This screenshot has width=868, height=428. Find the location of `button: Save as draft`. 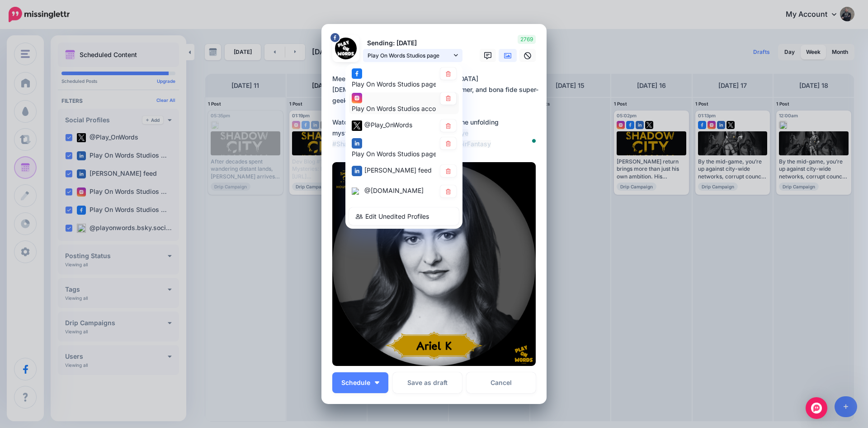

button: Save as draft is located at coordinates (428, 382).